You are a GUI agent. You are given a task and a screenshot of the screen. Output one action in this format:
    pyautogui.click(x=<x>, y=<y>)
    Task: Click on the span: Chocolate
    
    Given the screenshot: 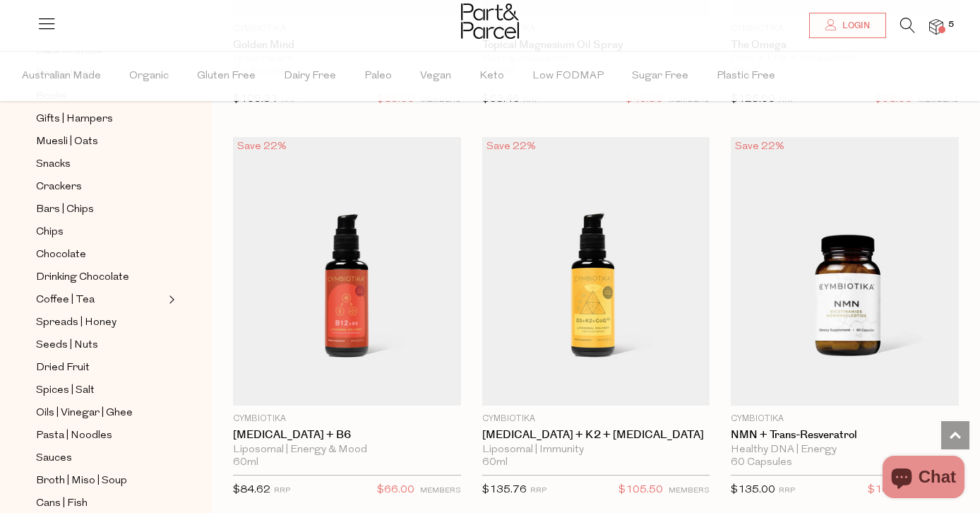 What is the action you would take?
    pyautogui.click(x=61, y=255)
    